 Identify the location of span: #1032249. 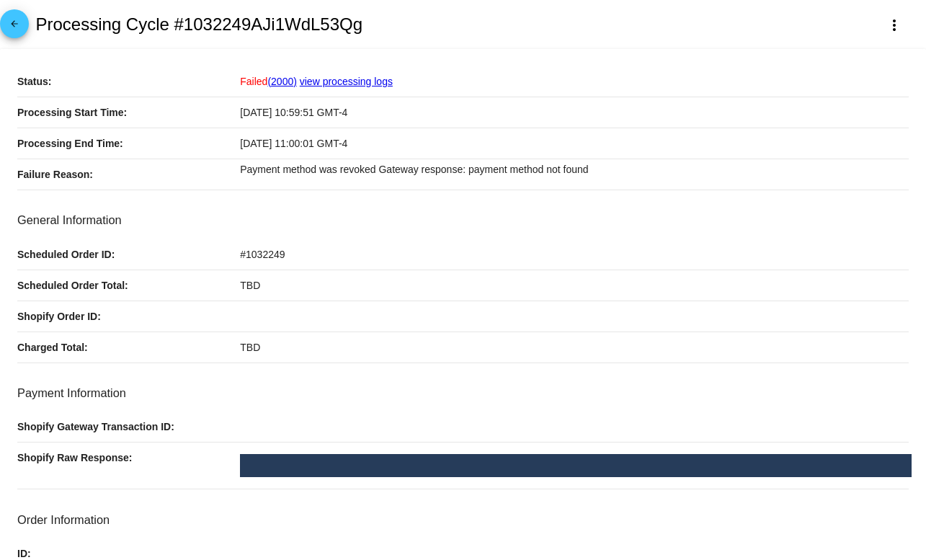
(262, 255).